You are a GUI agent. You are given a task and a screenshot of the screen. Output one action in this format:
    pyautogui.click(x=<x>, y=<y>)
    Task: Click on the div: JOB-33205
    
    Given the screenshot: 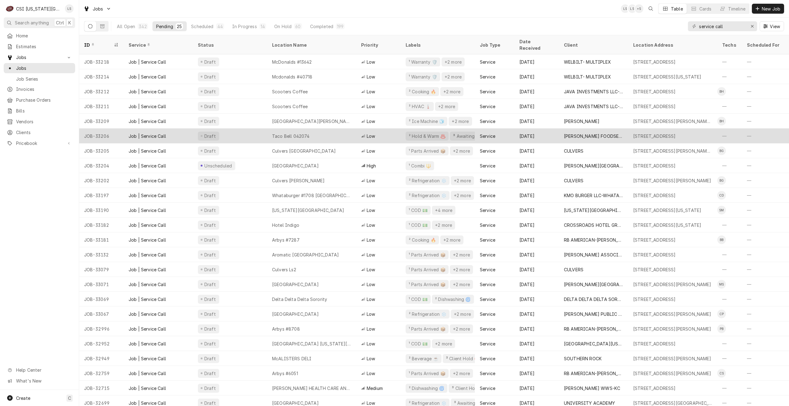 What is the action you would take?
    pyautogui.click(x=101, y=151)
    